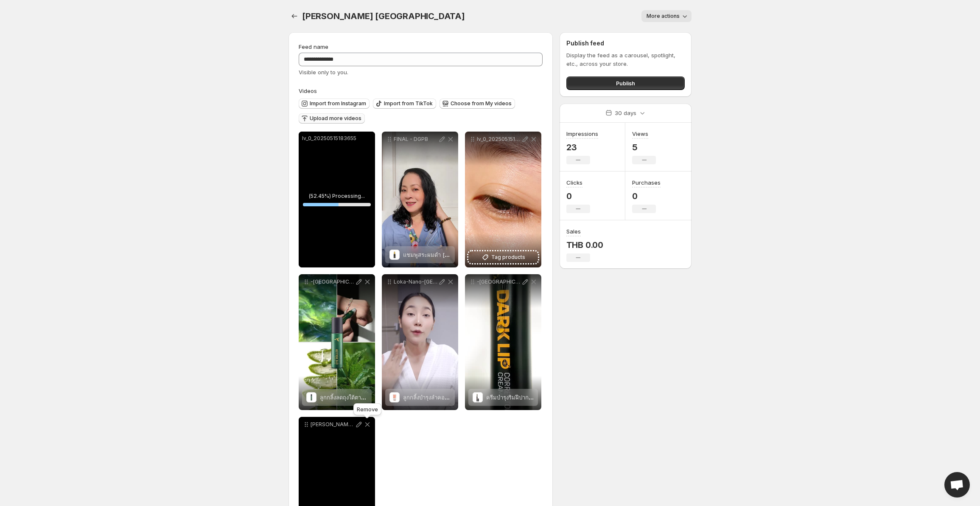 The height and width of the screenshot is (506, 980). What do you see at coordinates (394, 397) in the screenshot?
I see `img: ลูกกลิ้งบำรุงลำคอ Loka Nano Abera` at bounding box center [394, 397].